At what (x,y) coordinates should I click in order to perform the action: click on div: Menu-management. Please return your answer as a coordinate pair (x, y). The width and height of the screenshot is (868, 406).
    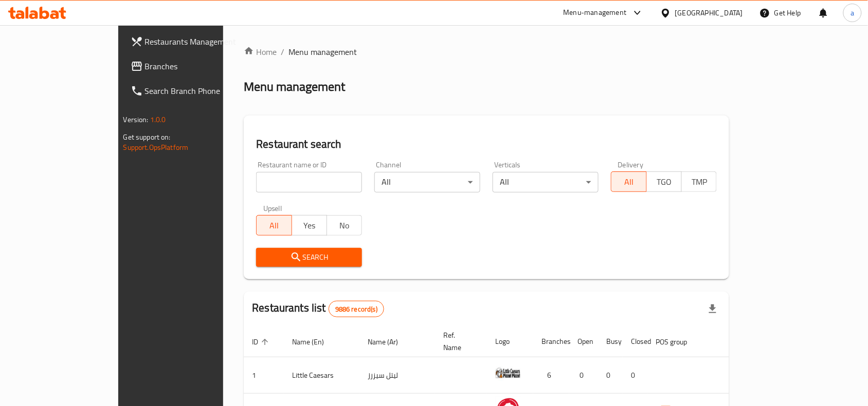
    Looking at the image, I should click on (595, 13).